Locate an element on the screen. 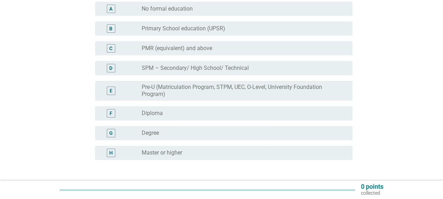 This screenshot has width=443, height=199. div: H is located at coordinates (111, 153).